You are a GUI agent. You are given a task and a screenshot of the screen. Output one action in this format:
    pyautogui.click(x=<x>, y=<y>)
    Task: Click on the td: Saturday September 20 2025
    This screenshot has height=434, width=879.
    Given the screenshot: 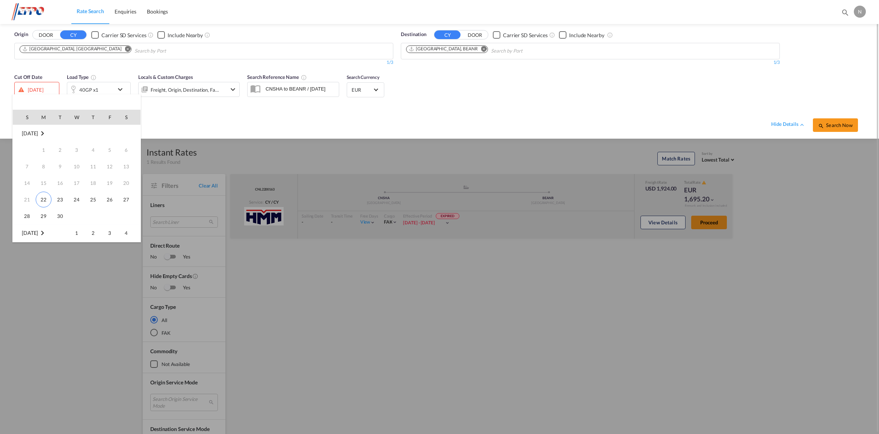 What is the action you would take?
    pyautogui.click(x=129, y=183)
    